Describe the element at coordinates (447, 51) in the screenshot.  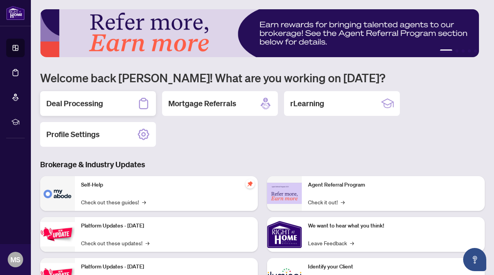
I see `button: 1` at that location.